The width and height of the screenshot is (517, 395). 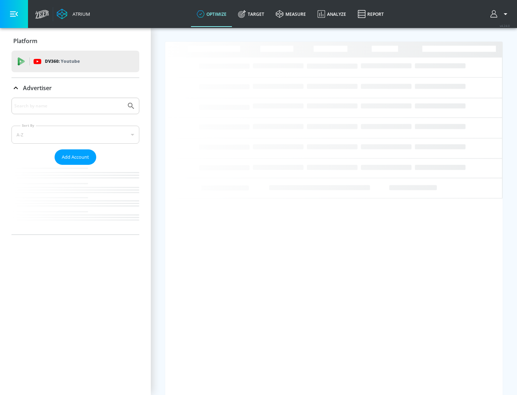 I want to click on a: Report, so click(x=371, y=14).